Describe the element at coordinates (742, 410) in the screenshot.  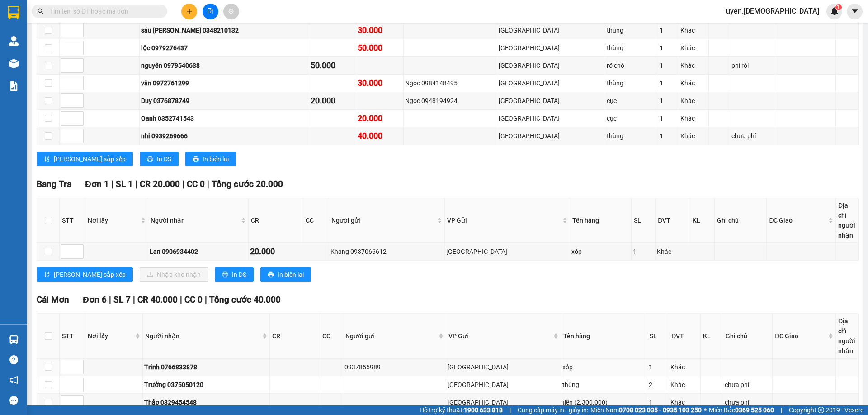
I see `span: Miền Bắc` at that location.